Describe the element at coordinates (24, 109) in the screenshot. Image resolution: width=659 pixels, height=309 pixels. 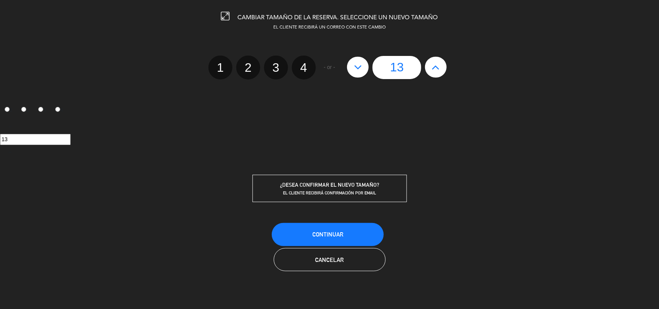
I see `input: 2` at that location.